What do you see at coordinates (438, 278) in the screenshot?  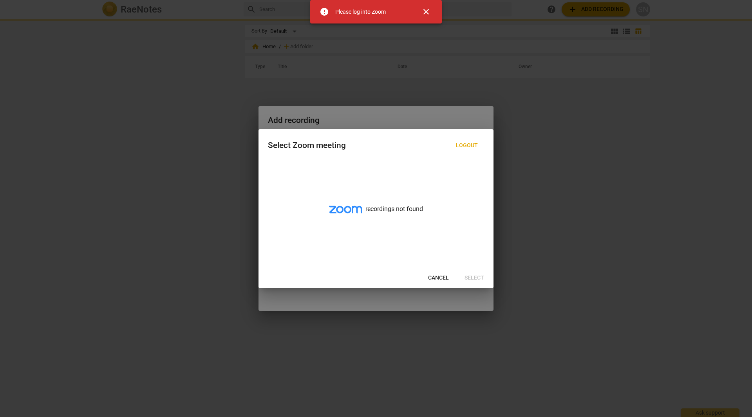 I see `button: Cancel` at bounding box center [438, 278].